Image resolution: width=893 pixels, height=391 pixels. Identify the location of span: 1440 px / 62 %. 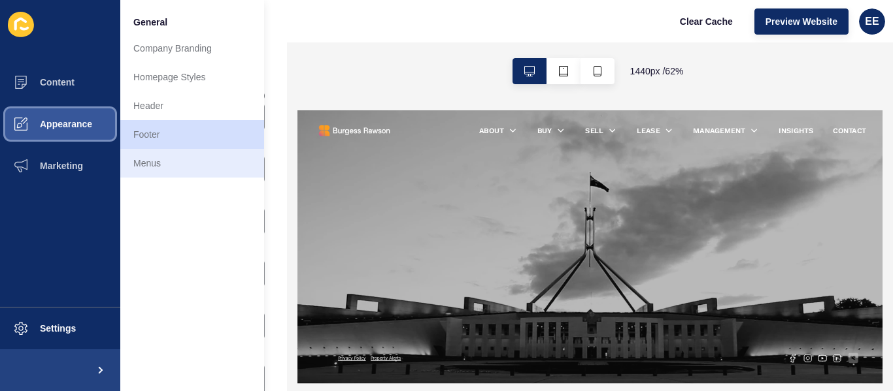
(657, 71).